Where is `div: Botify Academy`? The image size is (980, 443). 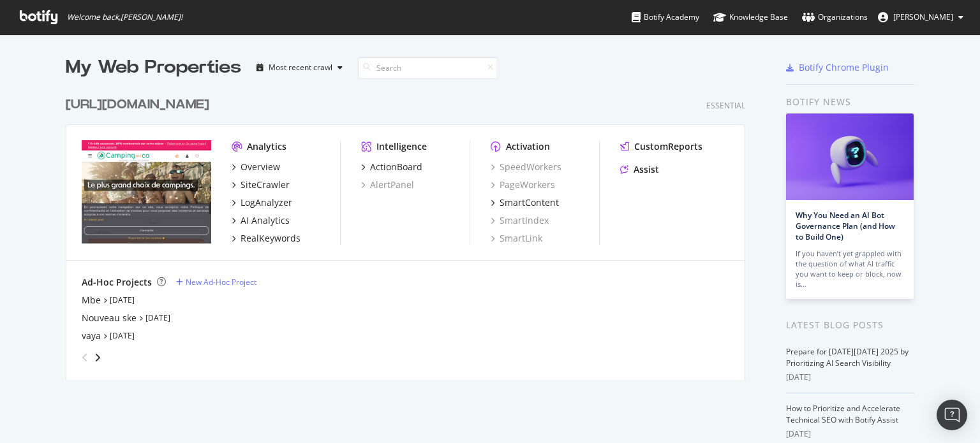 div: Botify Academy is located at coordinates (665, 17).